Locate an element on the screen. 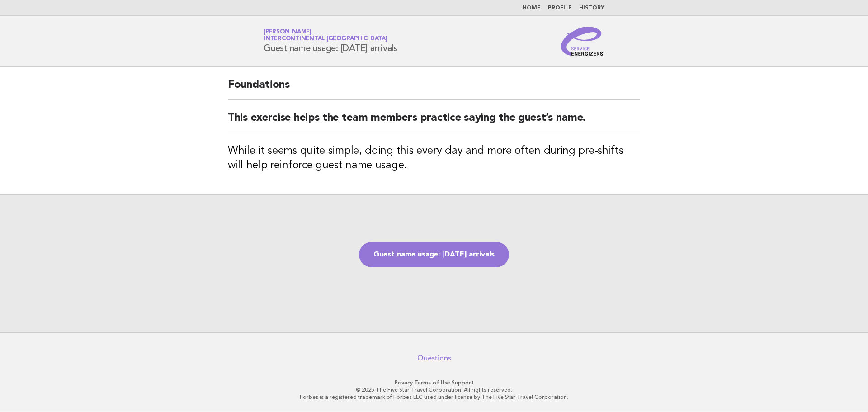 The width and height of the screenshot is (868, 412). a: Support is located at coordinates (463, 383).